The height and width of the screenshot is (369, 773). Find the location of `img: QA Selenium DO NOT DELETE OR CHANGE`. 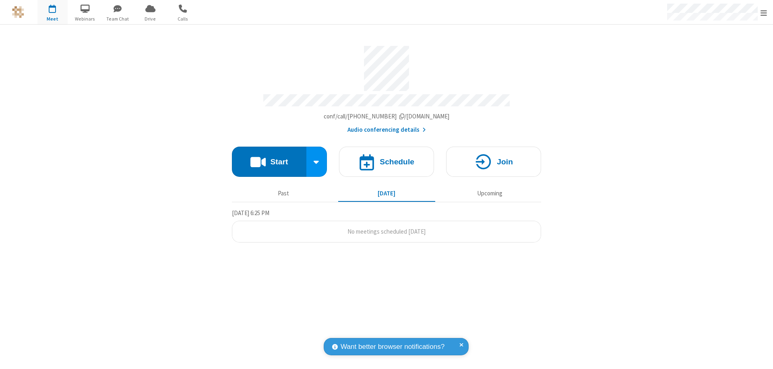

img: QA Selenium DO NOT DELETE OR CHANGE is located at coordinates (18, 12).